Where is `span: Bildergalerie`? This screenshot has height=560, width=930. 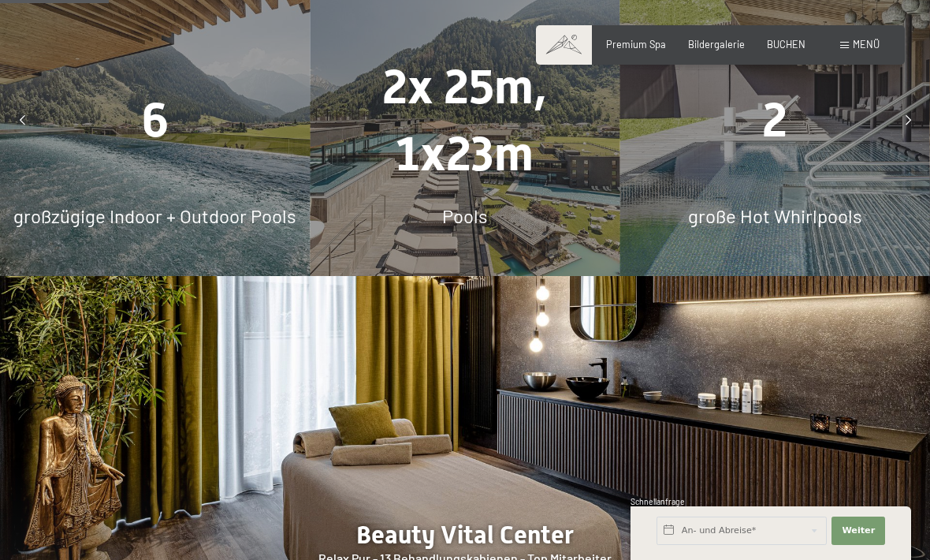 span: Bildergalerie is located at coordinates (716, 45).